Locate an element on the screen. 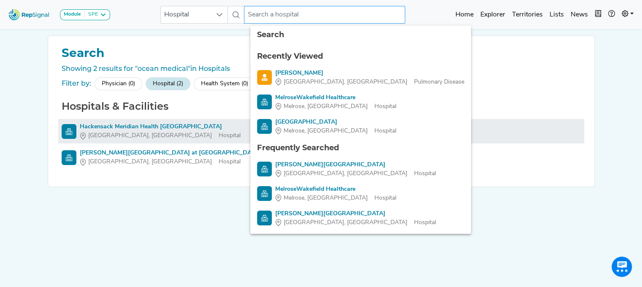 This screenshot has height=287, width=642. div: Recently Viewed is located at coordinates (361, 56).